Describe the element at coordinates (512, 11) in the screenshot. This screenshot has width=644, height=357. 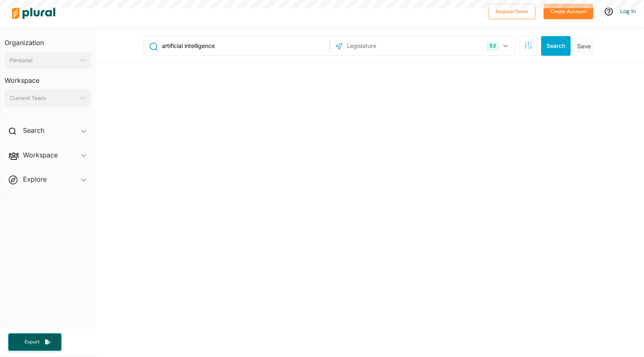
I see `a: Request Demo` at that location.